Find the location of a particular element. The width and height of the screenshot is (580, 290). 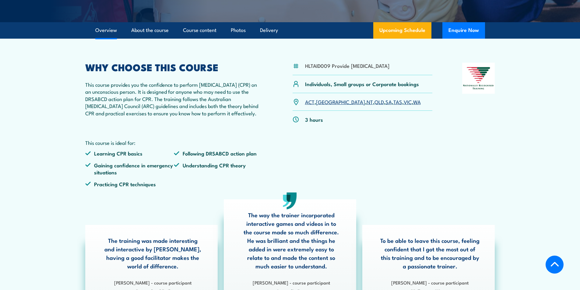

a: Photos is located at coordinates (238, 30).